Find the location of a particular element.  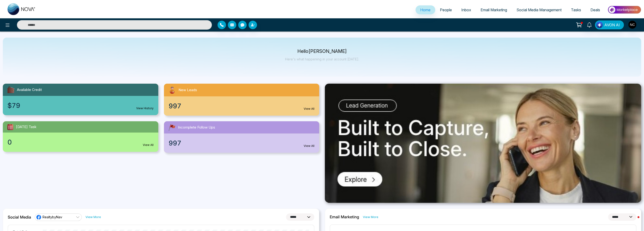

span: Deals is located at coordinates (595, 10).